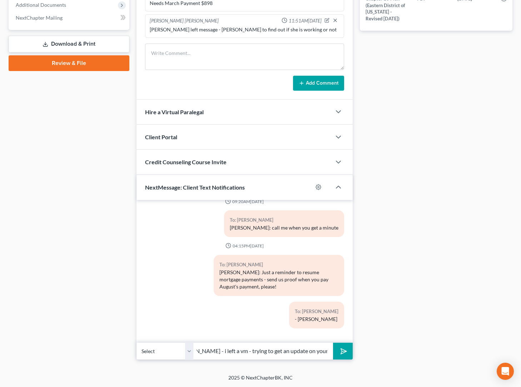 This screenshot has width=521, height=387. Describe the element at coordinates (260, 381) in the screenshot. I see `div: 2025 © NextChapterBK, INC` at that location.